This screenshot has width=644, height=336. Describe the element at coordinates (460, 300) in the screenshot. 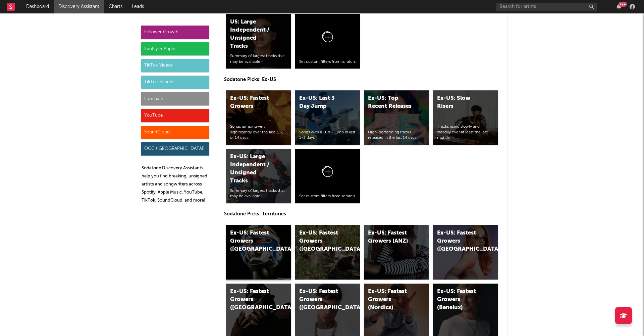

I see `div: Ex-US: Fastest Growers (Benelux)` at that location.